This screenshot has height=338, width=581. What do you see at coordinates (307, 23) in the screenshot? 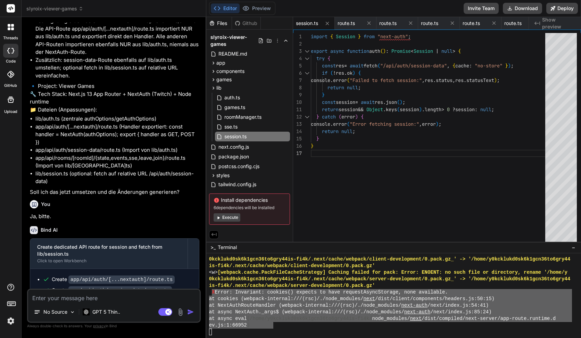
I see `span: session.ts` at bounding box center [307, 23].